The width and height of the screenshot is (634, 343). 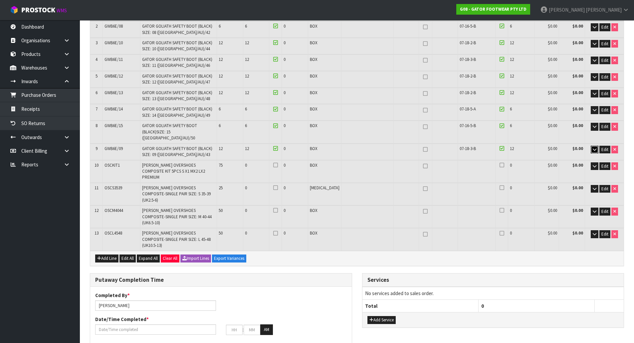 What do you see at coordinates (107, 258) in the screenshot?
I see `button: Add Line` at bounding box center [107, 258].